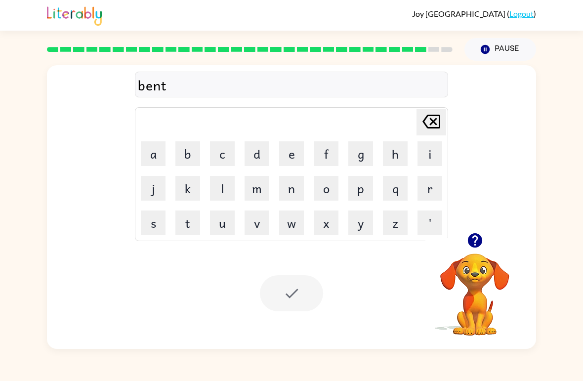 The width and height of the screenshot is (583, 381). I want to click on button: y, so click(360, 223).